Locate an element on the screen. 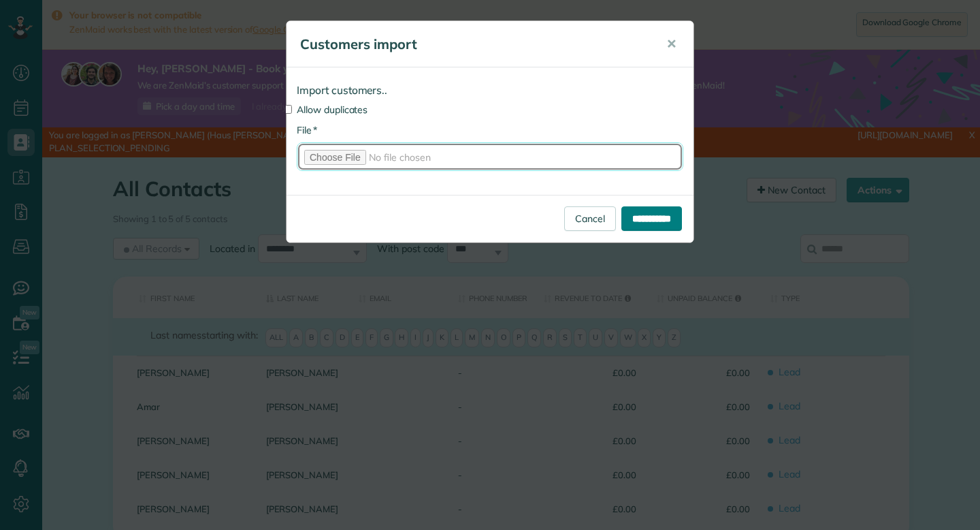  label: Allow duplicates is located at coordinates (490, 109).